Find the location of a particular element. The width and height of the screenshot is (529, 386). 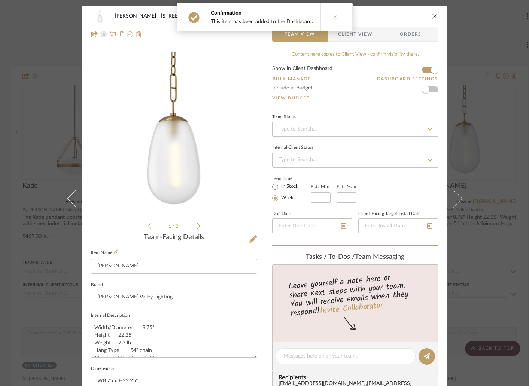

button: close is located at coordinates (435, 16).